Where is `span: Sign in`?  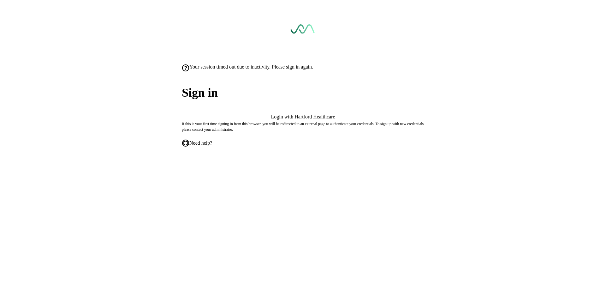 span: Sign in is located at coordinates (303, 93).